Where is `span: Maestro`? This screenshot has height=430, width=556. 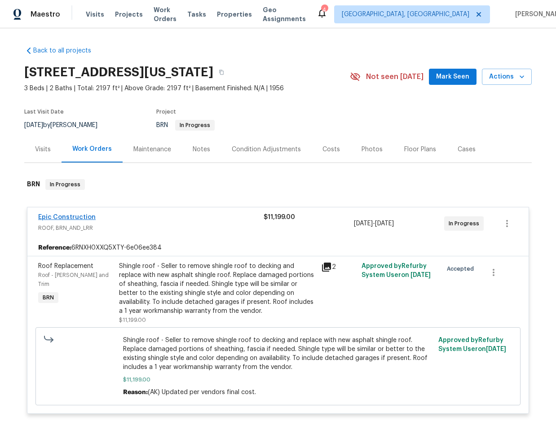 span: Maestro is located at coordinates (45, 14).